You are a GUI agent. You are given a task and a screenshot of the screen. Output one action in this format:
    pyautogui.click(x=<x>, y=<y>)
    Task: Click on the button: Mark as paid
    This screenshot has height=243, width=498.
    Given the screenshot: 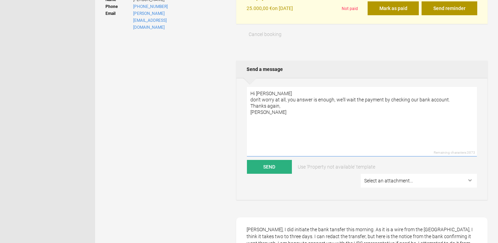 What is the action you would take?
    pyautogui.click(x=394, y=8)
    